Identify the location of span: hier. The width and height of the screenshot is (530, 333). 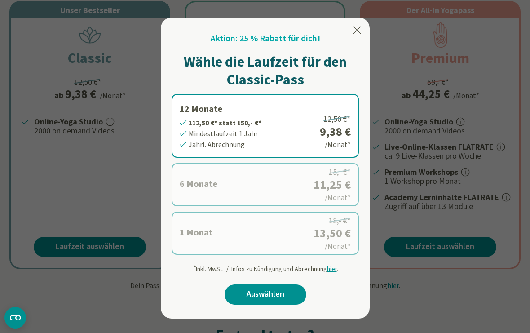
(332, 269).